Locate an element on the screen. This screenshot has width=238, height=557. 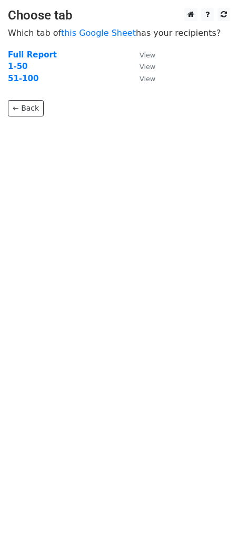
p: Which tab of has your recipients? is located at coordinates (119, 33).